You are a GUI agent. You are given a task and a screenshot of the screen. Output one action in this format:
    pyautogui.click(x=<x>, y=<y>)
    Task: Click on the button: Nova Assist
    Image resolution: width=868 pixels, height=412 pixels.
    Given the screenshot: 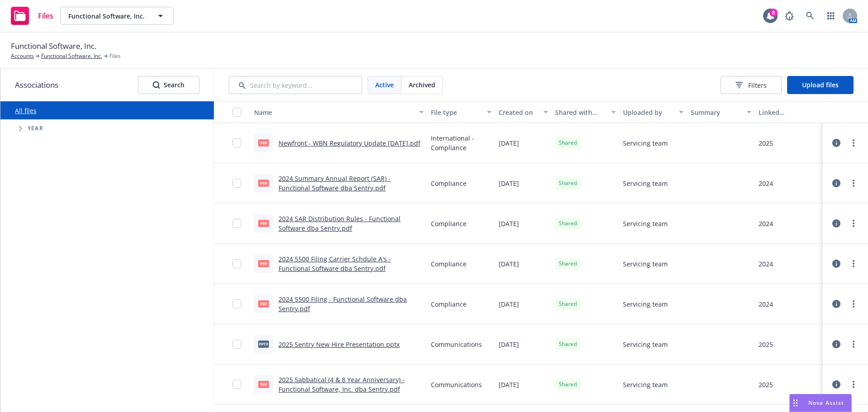 What is the action you would take?
    pyautogui.click(x=820, y=403)
    